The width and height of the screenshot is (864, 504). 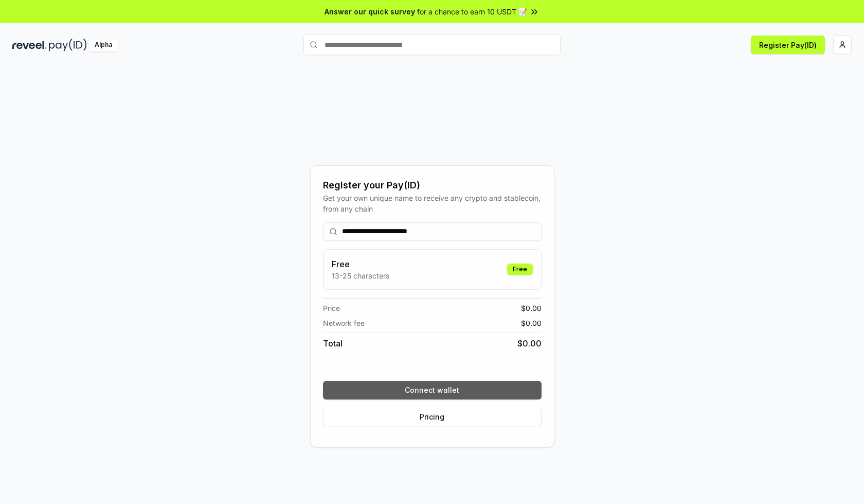 I want to click on button: Connect wallet, so click(x=432, y=390).